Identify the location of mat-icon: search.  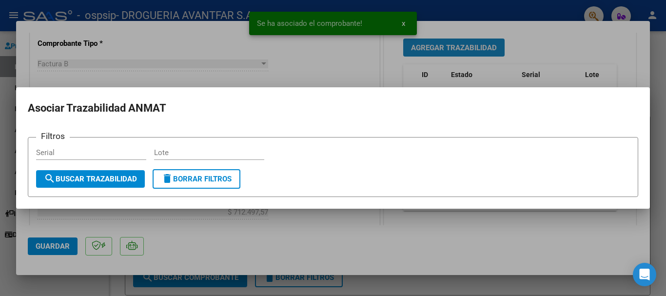
(50, 178).